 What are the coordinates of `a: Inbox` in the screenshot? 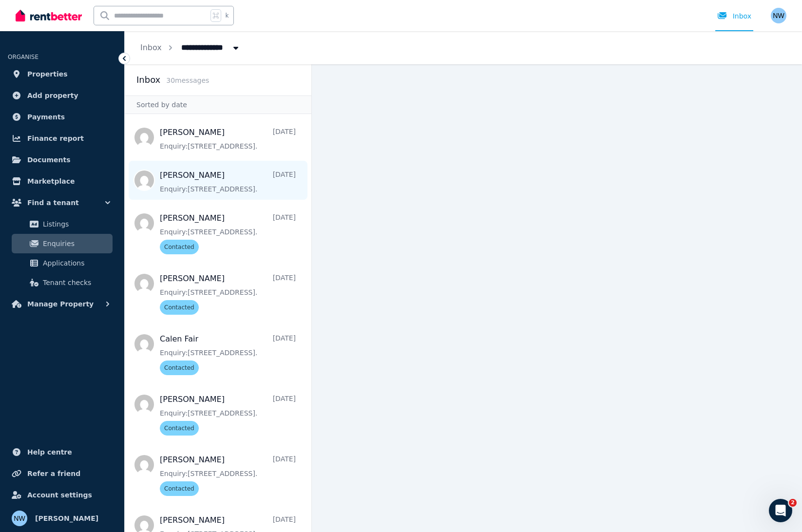 It's located at (151, 47).